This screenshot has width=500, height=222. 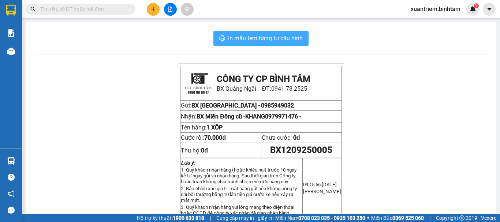 What do you see at coordinates (408, 218) in the screenshot?
I see `strong: 0369 525 060` at bounding box center [408, 218].